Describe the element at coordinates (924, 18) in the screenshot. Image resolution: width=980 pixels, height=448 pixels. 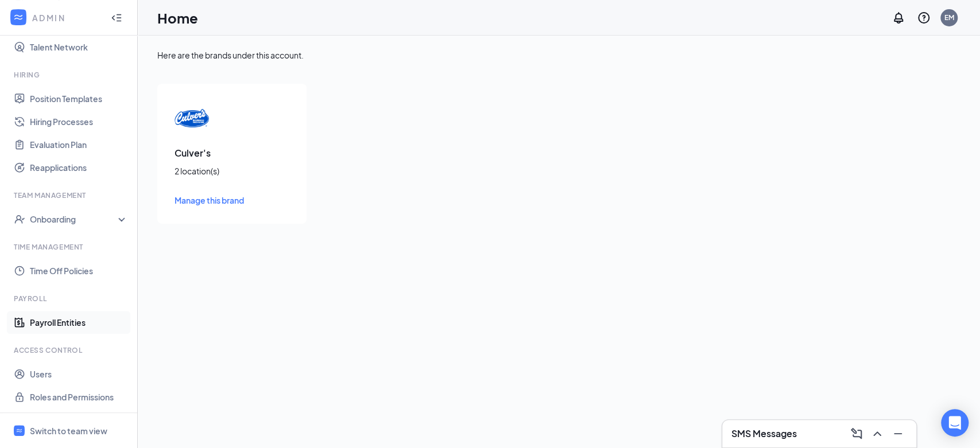
I see `svg: QuestionInfo` at that location.